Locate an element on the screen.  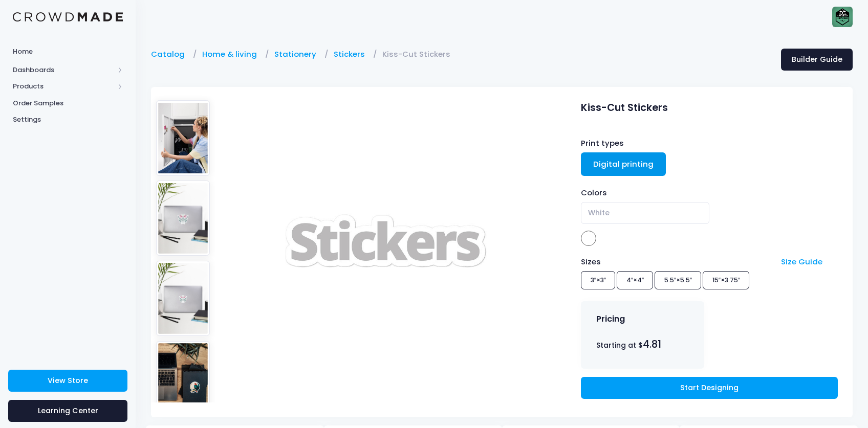
a: Learning Center is located at coordinates (67, 411).